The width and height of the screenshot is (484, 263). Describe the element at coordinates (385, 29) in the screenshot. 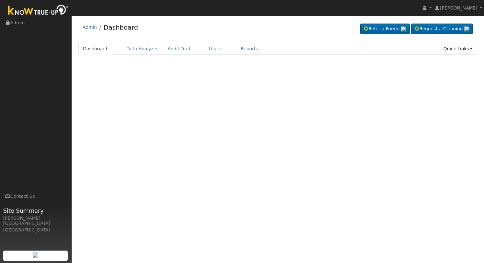

I see `a: Refer a Friend` at that location.